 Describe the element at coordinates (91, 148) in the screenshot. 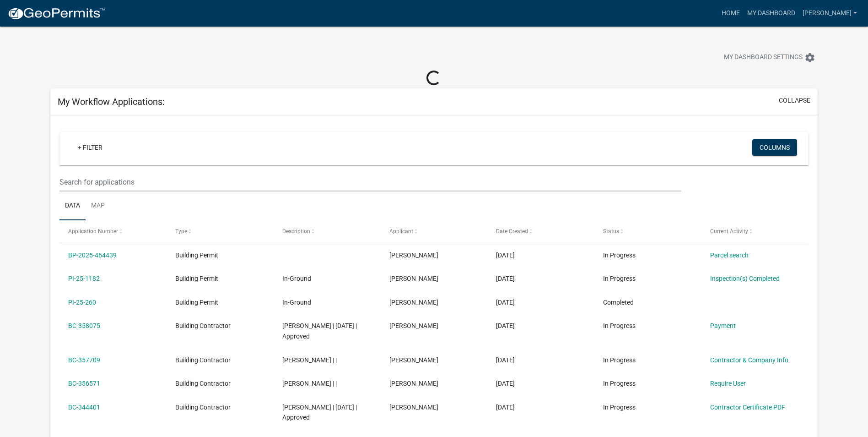

I see `a: + Filter` at that location.